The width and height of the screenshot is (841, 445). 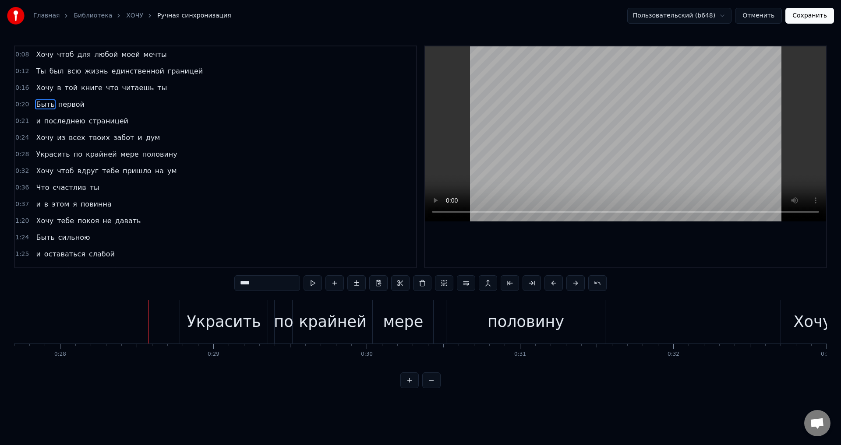 I want to click on span: 0:12, so click(x=22, y=71).